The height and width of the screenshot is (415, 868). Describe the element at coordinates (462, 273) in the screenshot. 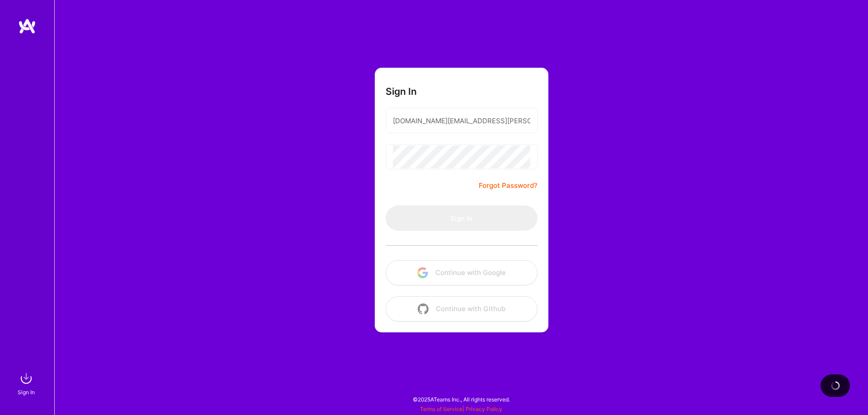

I see `button: Continue with Google` at that location.